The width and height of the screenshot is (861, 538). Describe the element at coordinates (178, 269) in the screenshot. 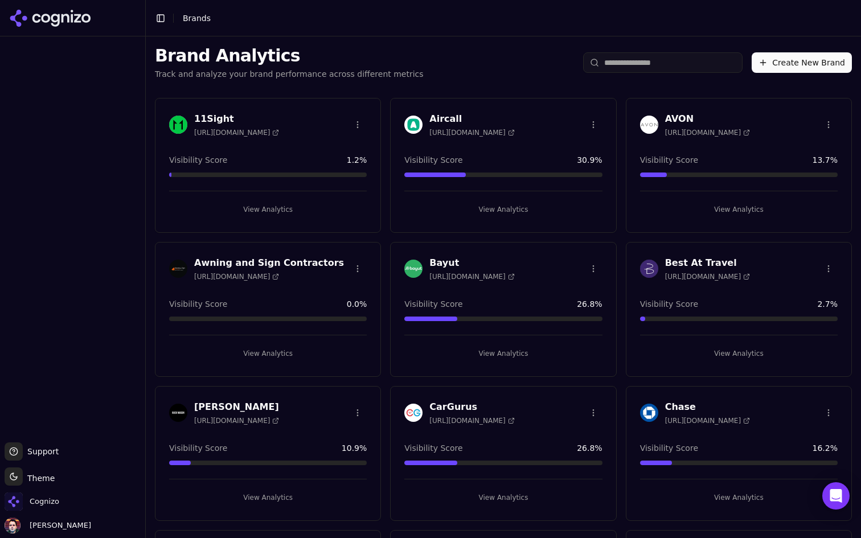

I see `img: Awning and Sign Contractors` at that location.